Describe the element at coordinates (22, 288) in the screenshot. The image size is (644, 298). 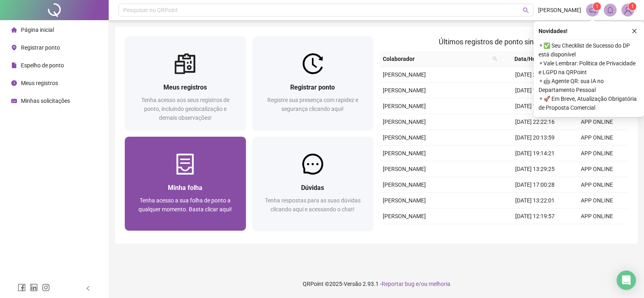
I see `span: facebook` at that location.